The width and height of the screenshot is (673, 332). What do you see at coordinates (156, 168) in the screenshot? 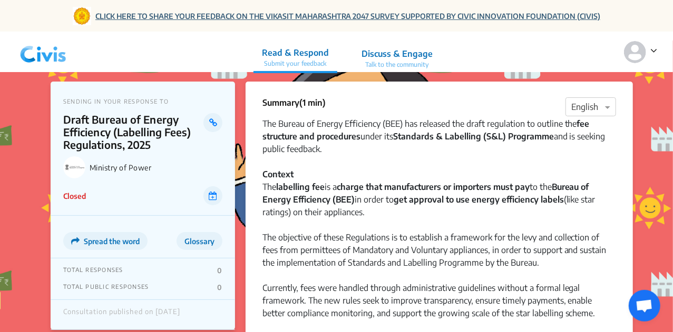
I see `p: Ministry of Power` at bounding box center [156, 168].